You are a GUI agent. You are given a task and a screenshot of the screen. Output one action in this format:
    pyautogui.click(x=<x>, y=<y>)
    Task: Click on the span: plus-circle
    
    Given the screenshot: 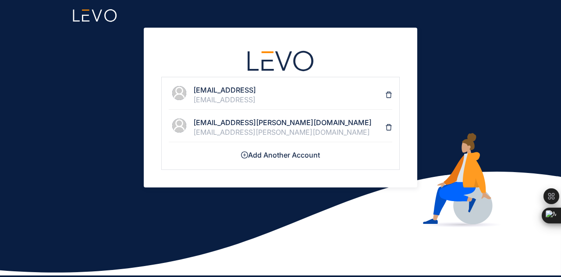 What is the action you would take?
    pyautogui.click(x=245, y=155)
    